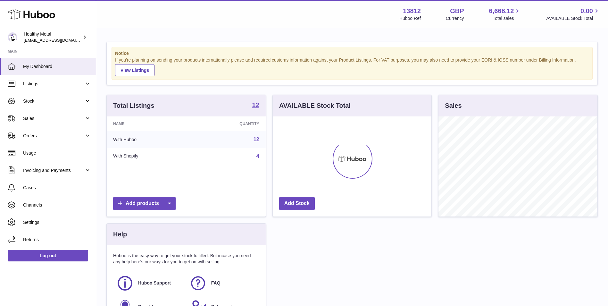 The image size is (608, 306). Describe the element at coordinates (135, 70) in the screenshot. I see `a: View Listings` at that location.